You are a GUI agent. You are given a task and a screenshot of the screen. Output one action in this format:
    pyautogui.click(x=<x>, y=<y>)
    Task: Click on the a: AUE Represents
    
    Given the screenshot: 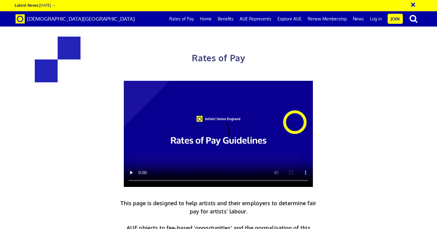 What is the action you would take?
    pyautogui.click(x=256, y=19)
    